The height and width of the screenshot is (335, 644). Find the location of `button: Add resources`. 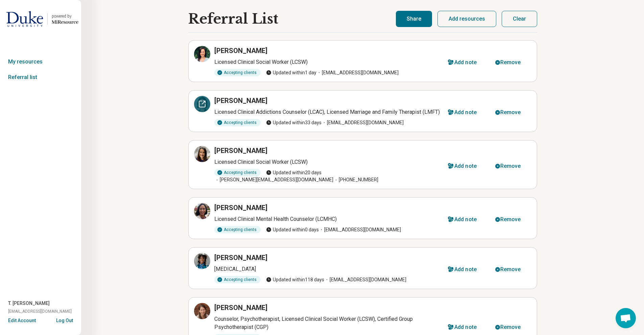

button: Add resources is located at coordinates (467, 19).